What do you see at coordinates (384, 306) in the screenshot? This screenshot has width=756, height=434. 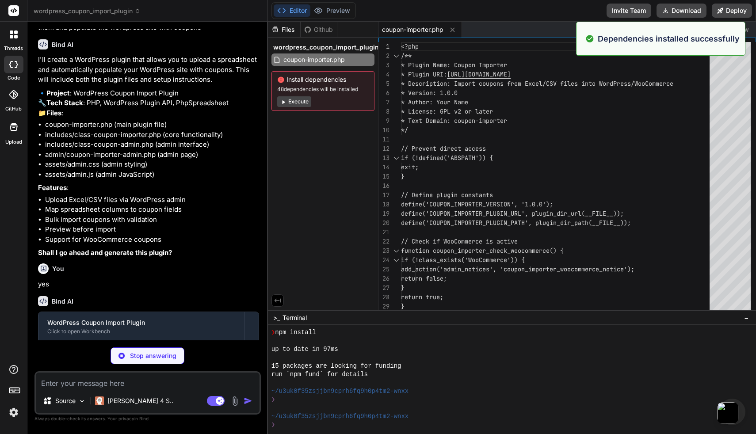 I see `div: 29` at bounding box center [384, 306].